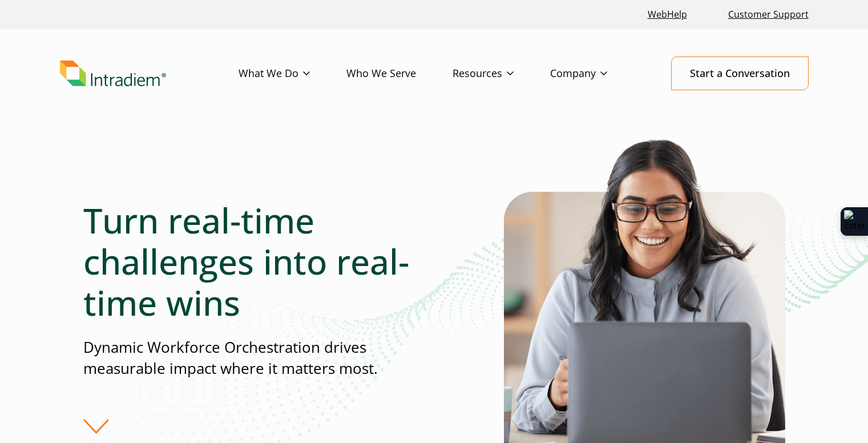  Describe the element at coordinates (258, 358) in the screenshot. I see `p: Dynamic Workforce Orchestration drives measurable impact where it matters most.` at that location.